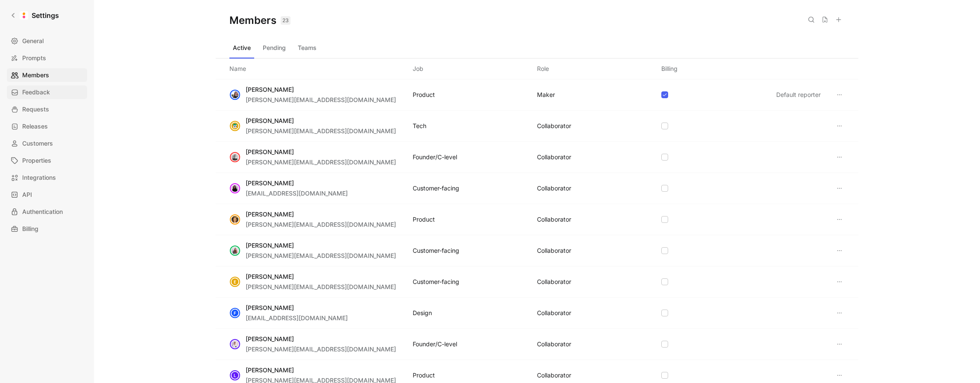 The image size is (980, 383). Describe the element at coordinates (669, 68) in the screenshot. I see `div: Billing` at that location.